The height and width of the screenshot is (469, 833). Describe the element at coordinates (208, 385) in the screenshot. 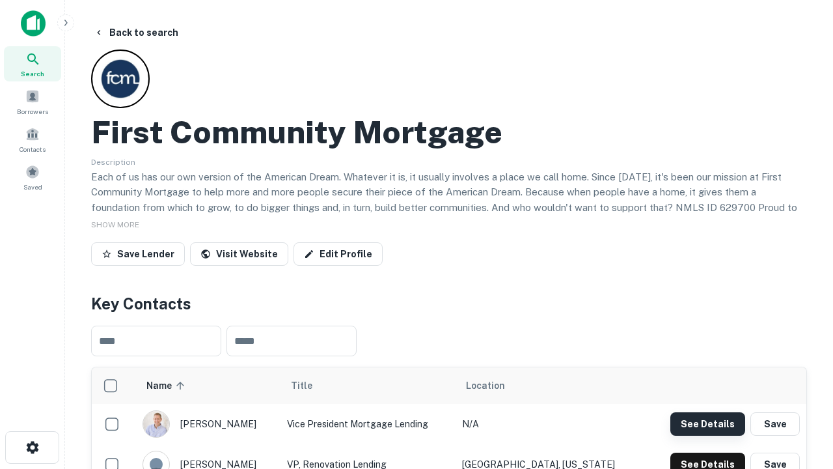

I see `th: Name` at that location.